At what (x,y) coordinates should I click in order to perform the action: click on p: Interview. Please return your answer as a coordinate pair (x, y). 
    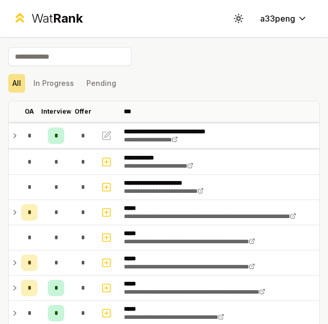
    Looking at the image, I should click on (56, 112).